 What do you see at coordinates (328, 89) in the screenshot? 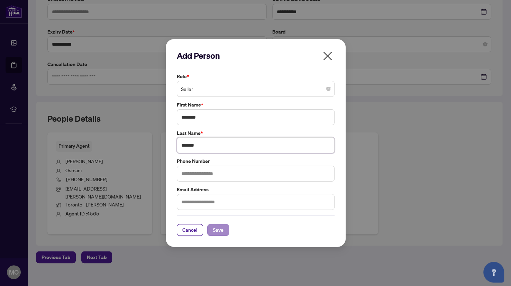
I see `span: close-circle` at bounding box center [328, 89].